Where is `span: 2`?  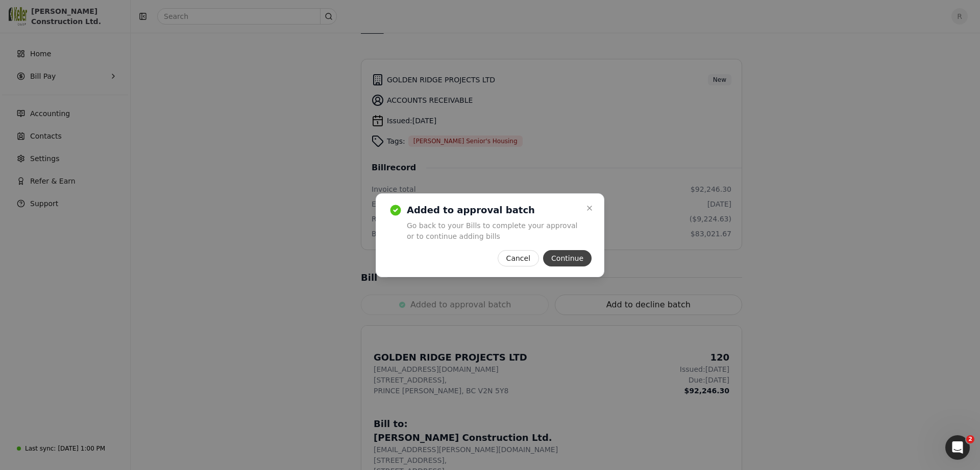 span: 2 is located at coordinates (970, 439).